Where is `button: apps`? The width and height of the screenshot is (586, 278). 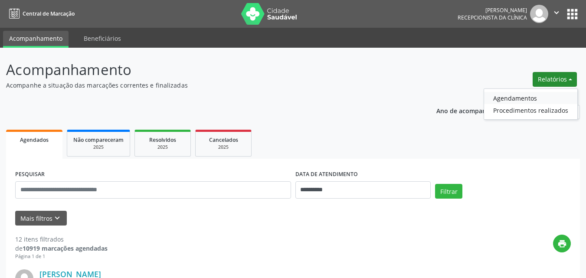
button: apps is located at coordinates (572, 14).